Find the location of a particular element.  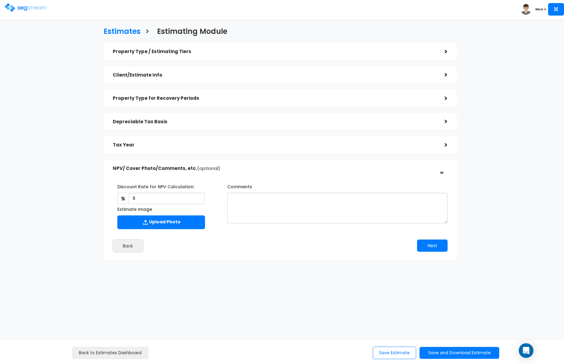

label: Upload Photo is located at coordinates (161, 222).